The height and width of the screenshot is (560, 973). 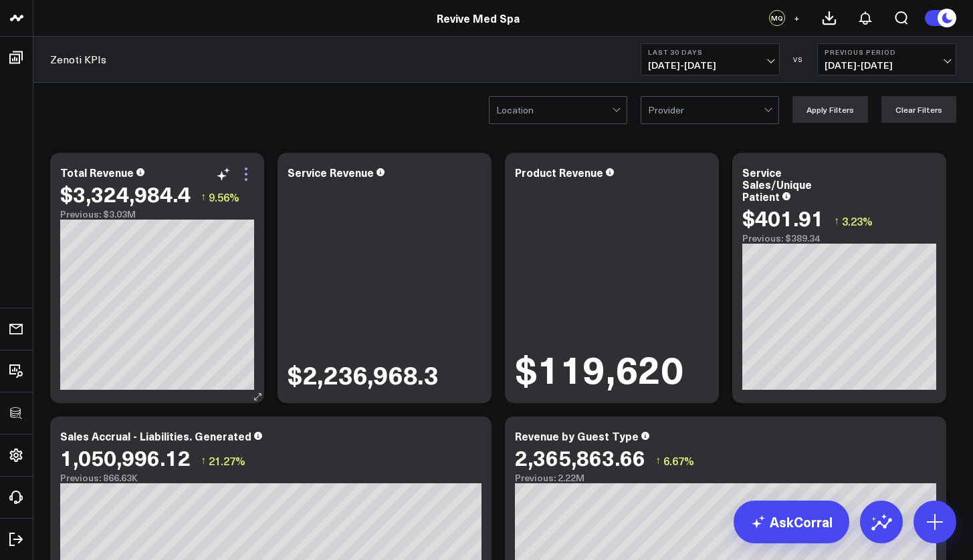 I want to click on a: AskCorral, so click(x=790, y=522).